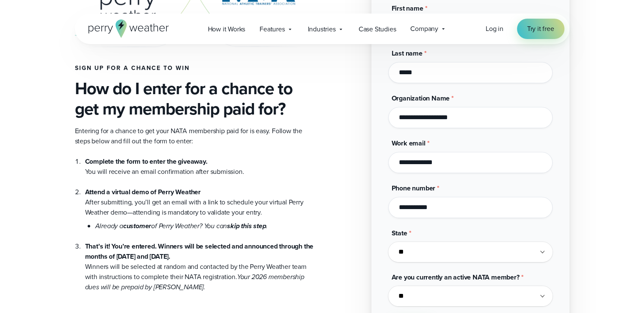 The image size is (644, 313). What do you see at coordinates (272, 29) in the screenshot?
I see `span: Features` at bounding box center [272, 29].